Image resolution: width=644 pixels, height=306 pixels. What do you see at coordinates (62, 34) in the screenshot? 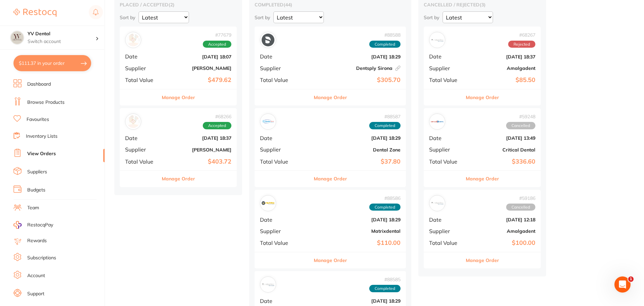
I see `h4: YV Dental` at bounding box center [62, 34].